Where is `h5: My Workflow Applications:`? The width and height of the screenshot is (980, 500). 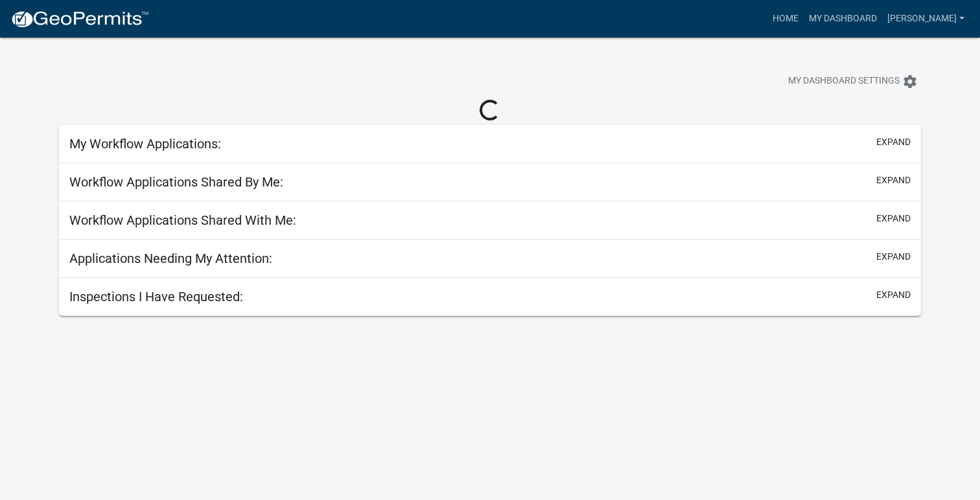 h5: My Workflow Applications: is located at coordinates (145, 144).